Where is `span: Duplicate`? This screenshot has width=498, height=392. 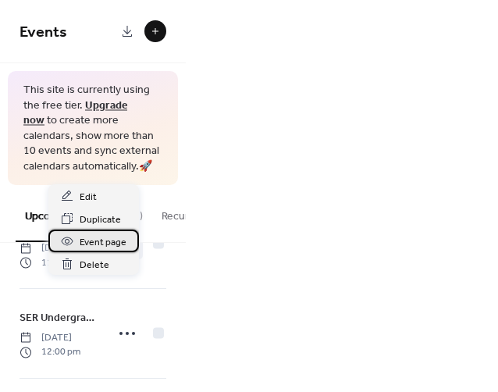 span: Duplicate is located at coordinates (100, 220).